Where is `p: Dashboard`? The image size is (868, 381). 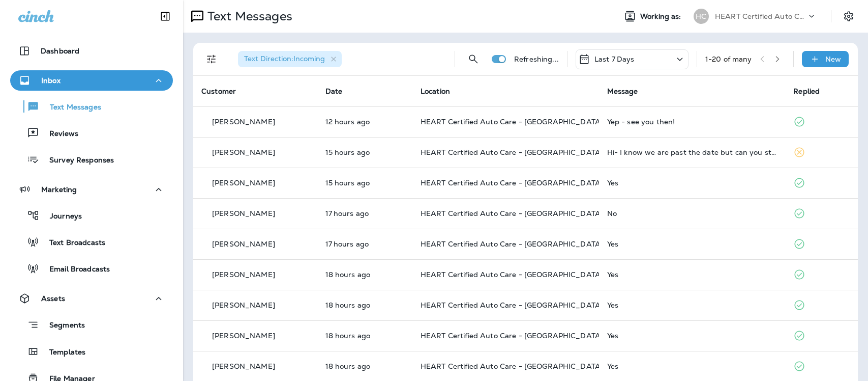
p: Dashboard is located at coordinates (60, 51).